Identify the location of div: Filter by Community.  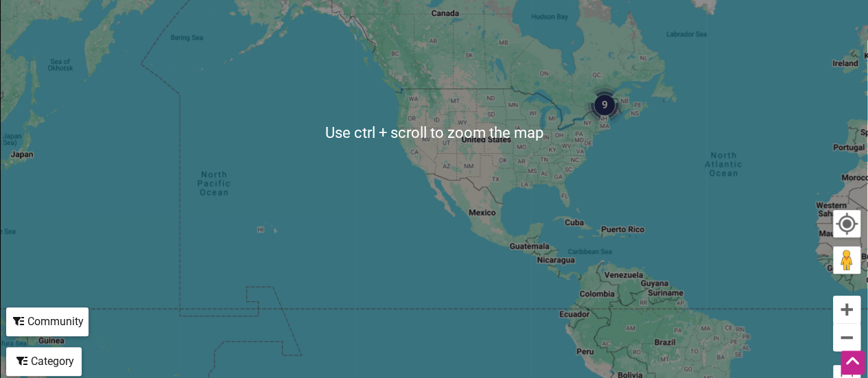
(47, 322).